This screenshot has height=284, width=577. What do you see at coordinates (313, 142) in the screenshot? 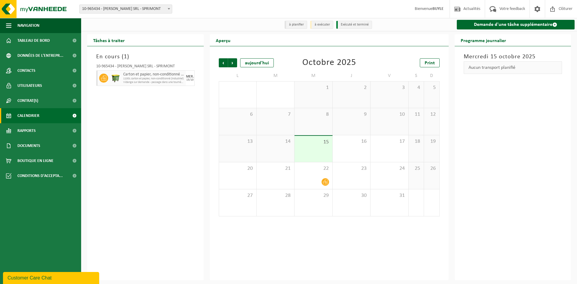
I see `span: 15` at bounding box center [313, 142].